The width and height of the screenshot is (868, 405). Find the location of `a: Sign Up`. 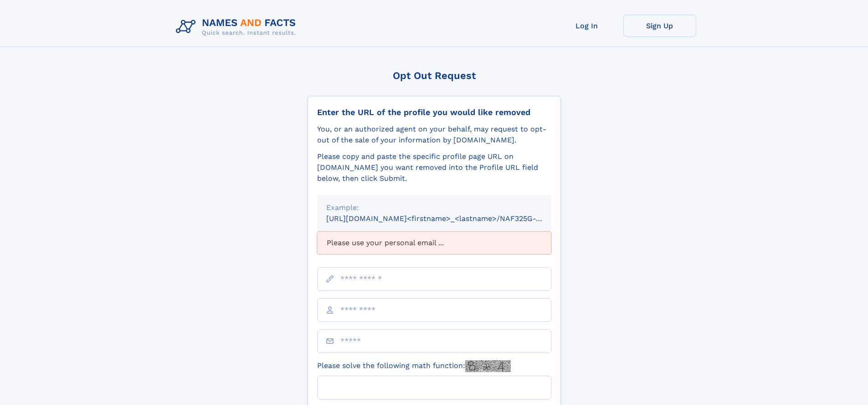

a: Sign Up is located at coordinates (660, 26).